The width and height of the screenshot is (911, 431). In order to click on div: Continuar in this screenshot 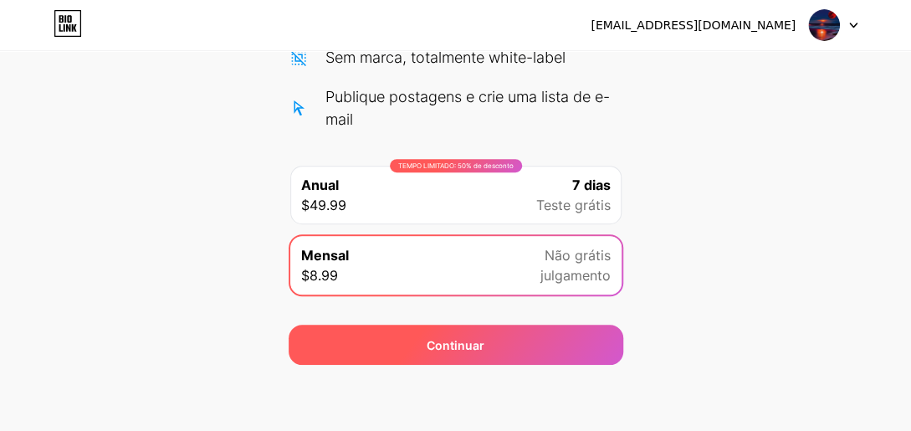, I will do `click(455, 345)`.